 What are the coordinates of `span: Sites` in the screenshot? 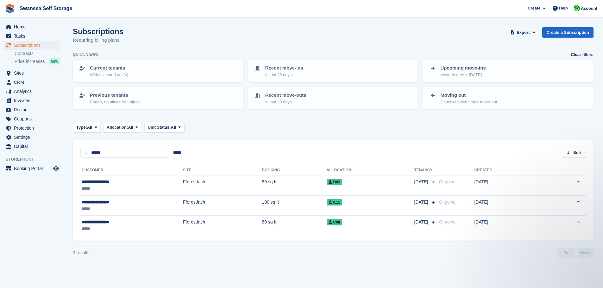 It's located at (33, 73).